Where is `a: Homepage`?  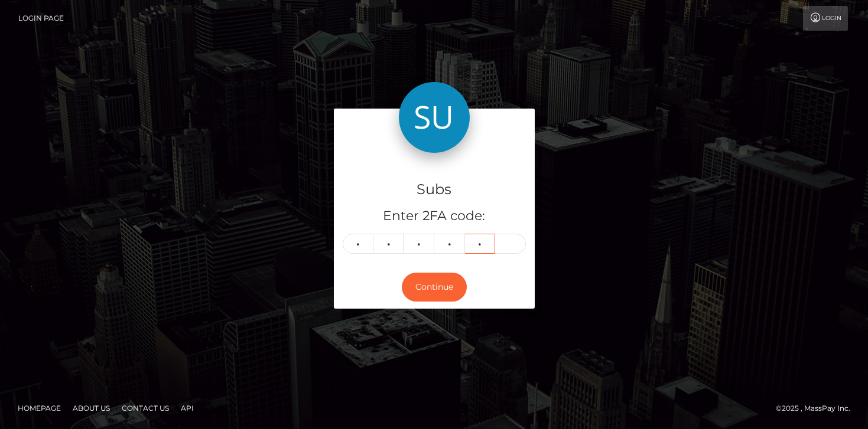 a: Homepage is located at coordinates (39, 408).